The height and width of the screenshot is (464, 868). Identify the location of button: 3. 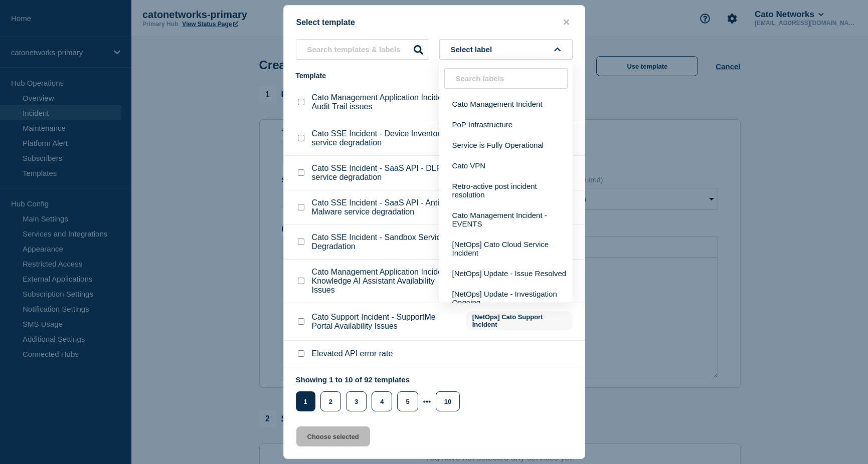
(356, 402).